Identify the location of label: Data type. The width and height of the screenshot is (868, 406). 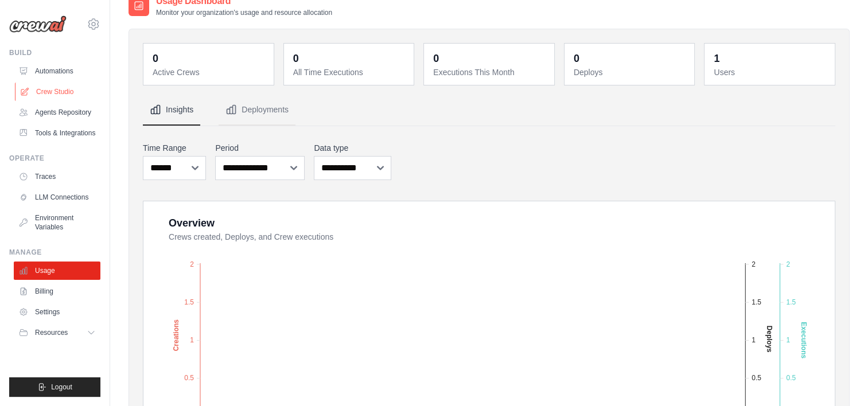
(352, 148).